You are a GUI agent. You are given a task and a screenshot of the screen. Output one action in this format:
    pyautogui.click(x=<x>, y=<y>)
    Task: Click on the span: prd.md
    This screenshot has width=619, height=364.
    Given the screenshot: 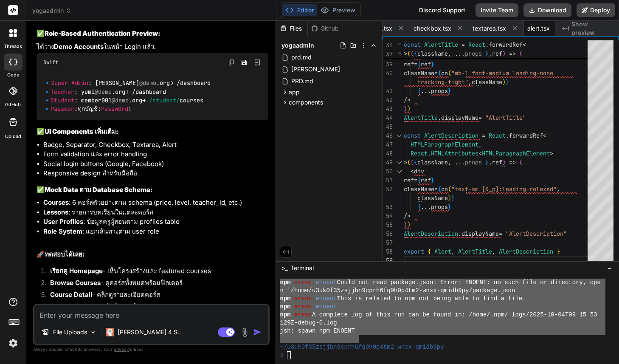 What is the action you would take?
    pyautogui.click(x=301, y=58)
    